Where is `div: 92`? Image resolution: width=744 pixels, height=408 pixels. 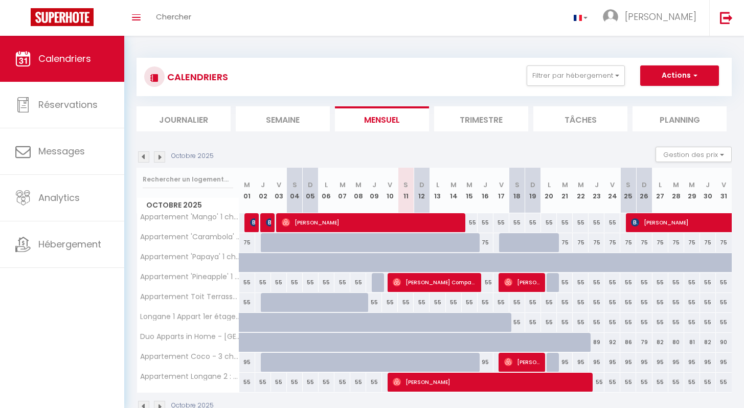 div: 92 is located at coordinates (612, 342).